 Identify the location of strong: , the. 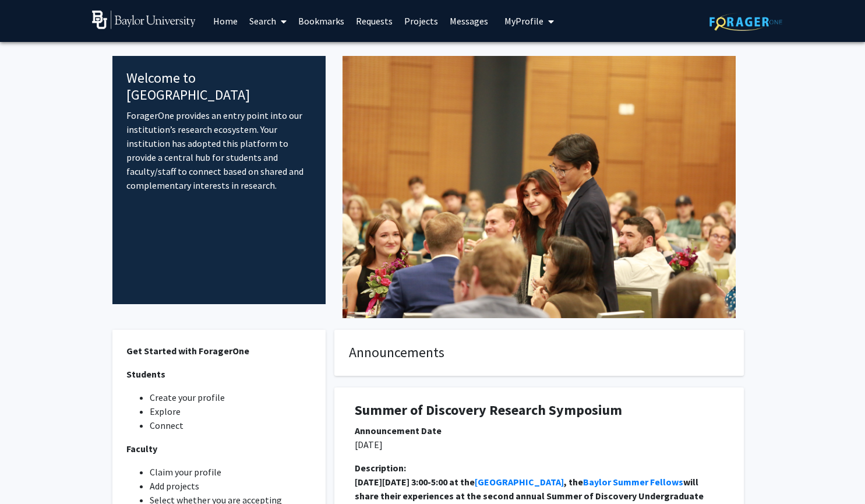
(573, 482).